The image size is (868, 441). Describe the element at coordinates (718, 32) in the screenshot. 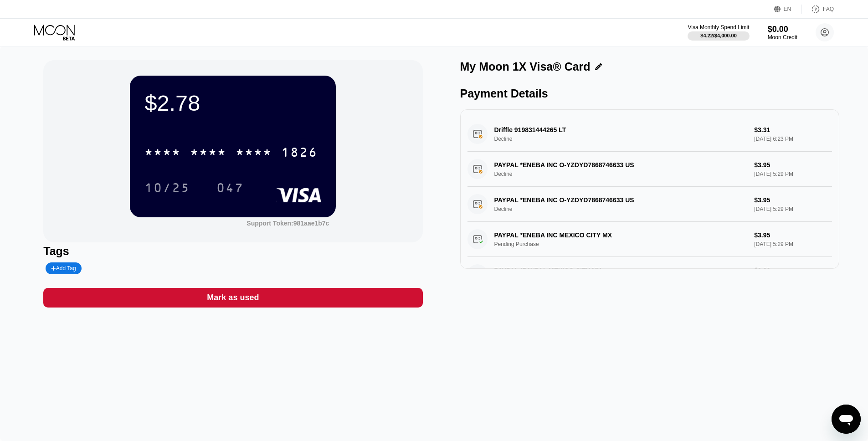

I see `div: Visa Monthly Spend Limit$4.22/$4,000.00` at that location.